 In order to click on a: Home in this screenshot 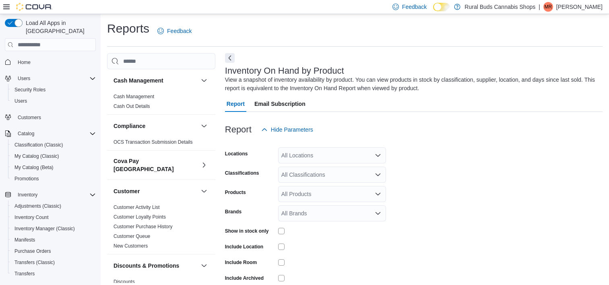, I will do `click(24, 62)`.